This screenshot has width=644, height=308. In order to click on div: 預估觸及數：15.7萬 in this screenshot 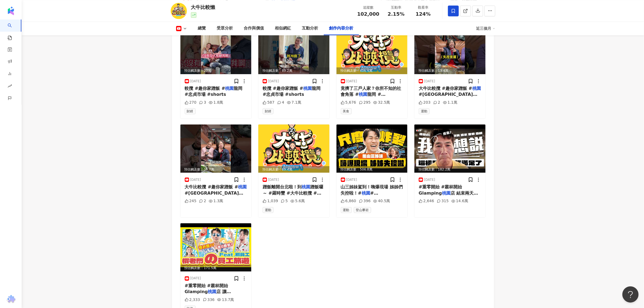, I will do `click(216, 169)`.